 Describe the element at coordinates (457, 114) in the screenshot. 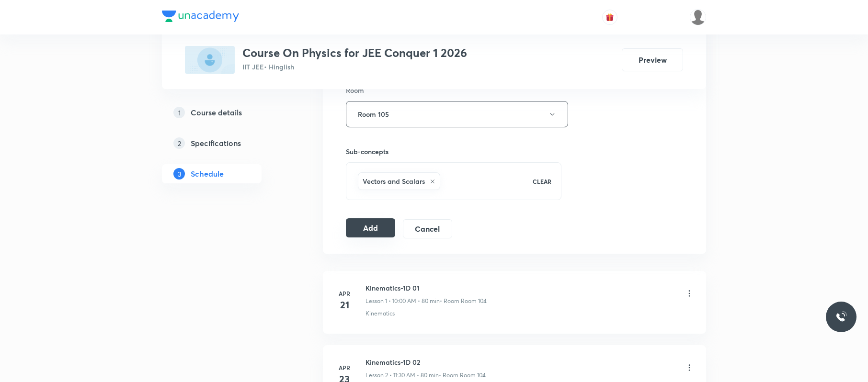

I see `button: Room 105` at that location.